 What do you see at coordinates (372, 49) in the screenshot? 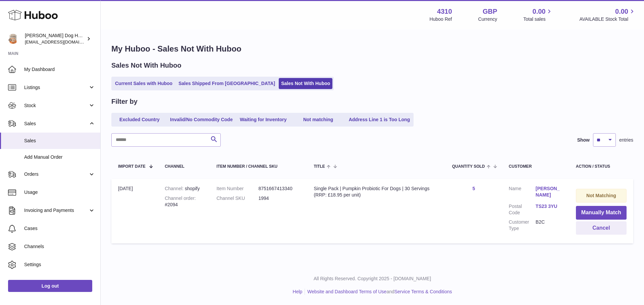
I see `h1: My Huboo - Sales Not With Huboo` at bounding box center [372, 49].